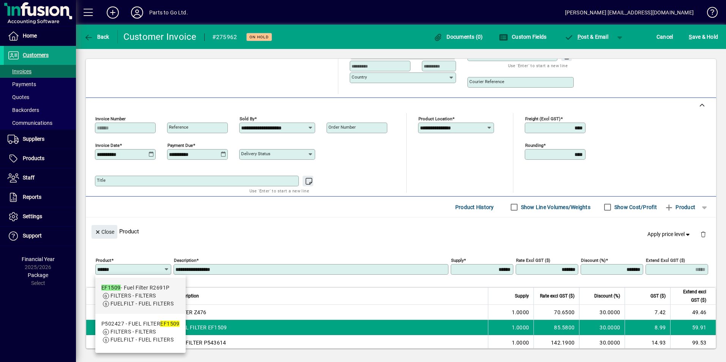 The height and width of the screenshot is (362, 726). I want to click on mat-label: Delivery status, so click(255, 154).